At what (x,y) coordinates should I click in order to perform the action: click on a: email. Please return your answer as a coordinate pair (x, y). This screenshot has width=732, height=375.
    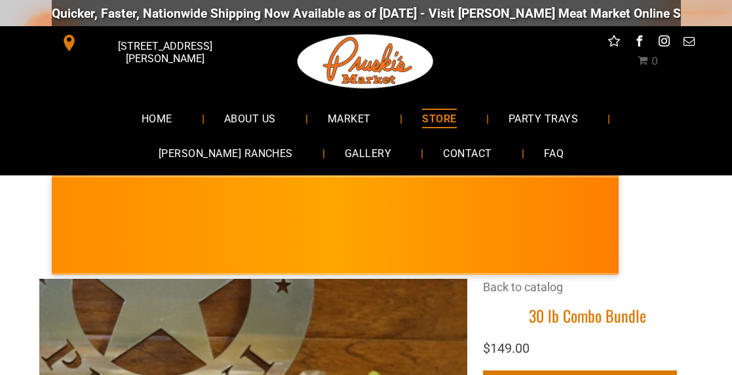
    Looking at the image, I should click on (688, 43).